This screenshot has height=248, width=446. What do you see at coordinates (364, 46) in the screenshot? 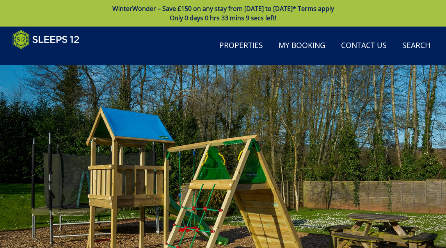
I see `a: Contact Us` at bounding box center [364, 46].